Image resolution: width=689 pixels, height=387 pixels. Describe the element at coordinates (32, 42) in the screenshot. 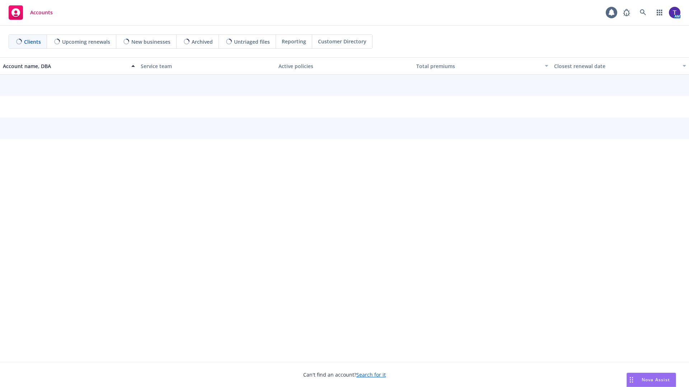

I see `span: Clients` at that location.